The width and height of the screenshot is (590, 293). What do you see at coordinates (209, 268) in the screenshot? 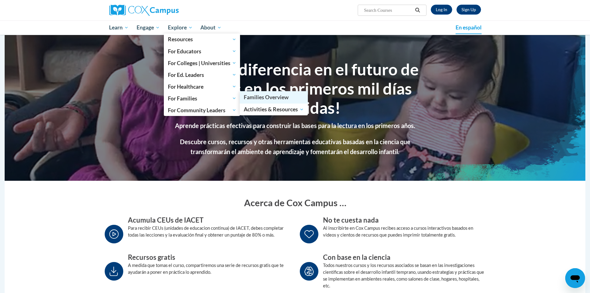
I see `p: A medida que tomas el curso, compartiremos una serie de recursos gratis que te ayudarán a poner e...` at bounding box center [209, 268].